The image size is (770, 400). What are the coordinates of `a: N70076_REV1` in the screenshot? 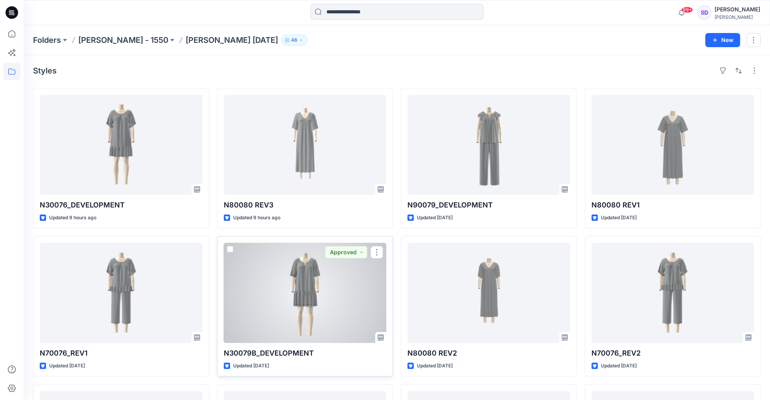 It's located at (121, 293).